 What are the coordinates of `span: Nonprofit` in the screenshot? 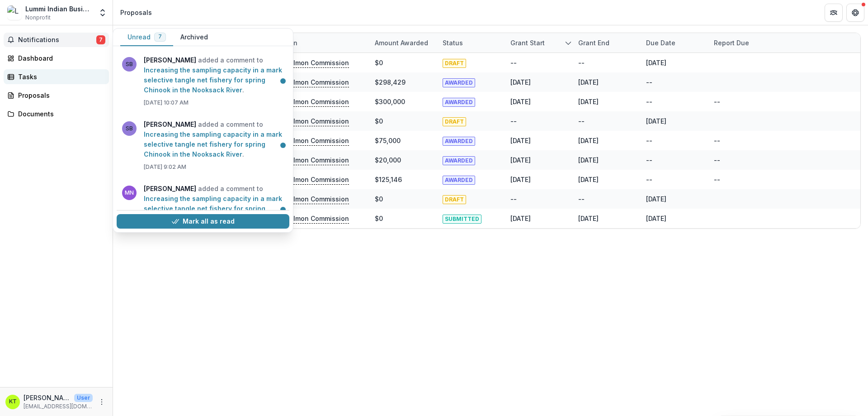 It's located at (38, 17).